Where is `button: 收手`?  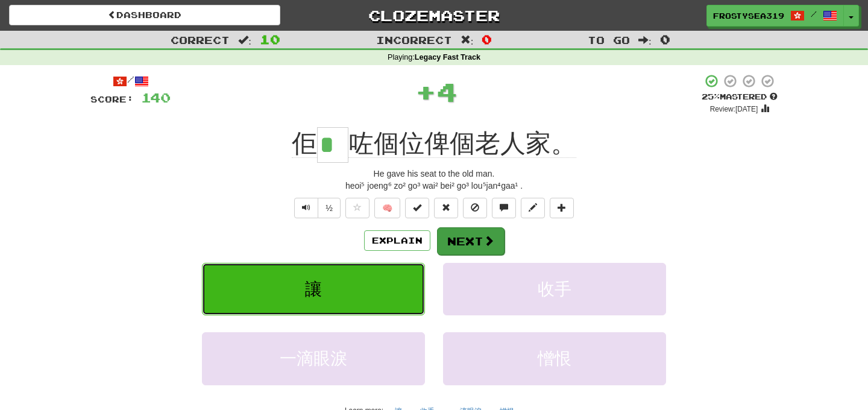
button: 收手 is located at coordinates (554, 288).